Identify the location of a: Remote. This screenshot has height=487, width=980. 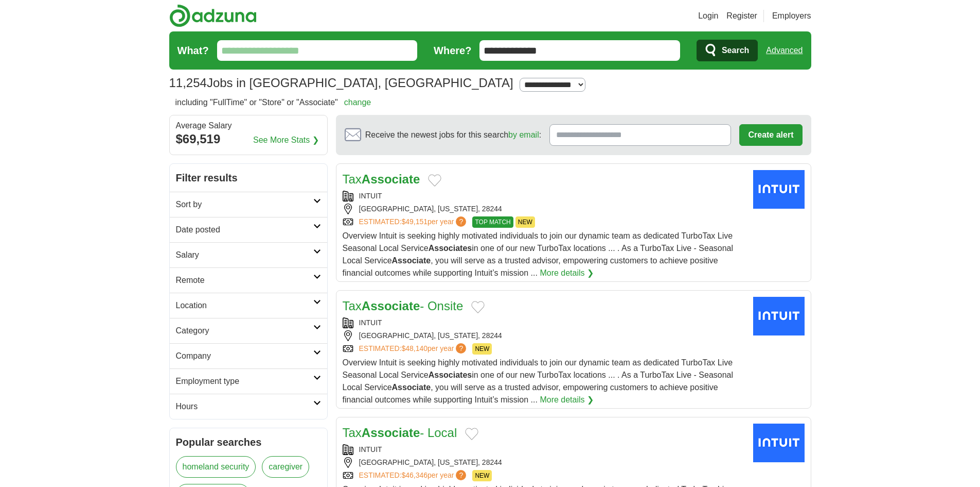
(249, 280).